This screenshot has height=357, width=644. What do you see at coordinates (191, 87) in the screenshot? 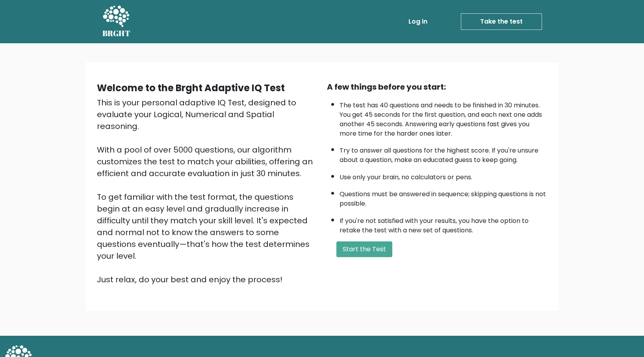
I see `b: Welcome to the Brght Adaptive IQ Test` at bounding box center [191, 87].